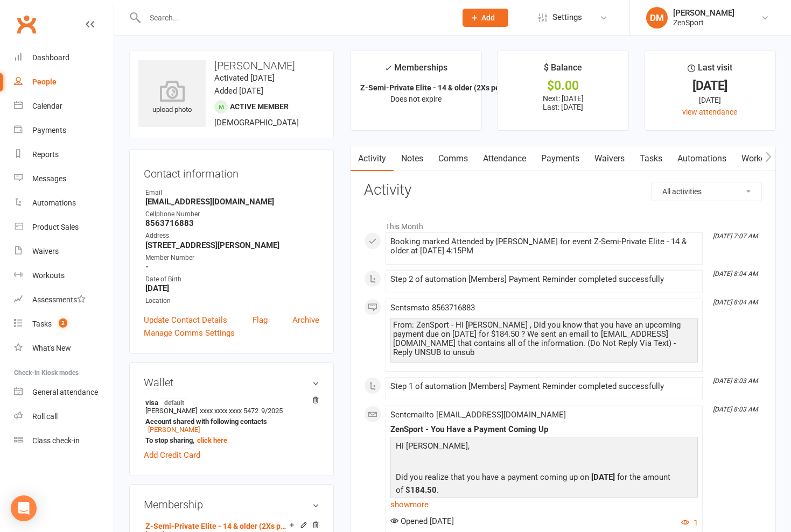  I want to click on div: Member Number, so click(232, 258).